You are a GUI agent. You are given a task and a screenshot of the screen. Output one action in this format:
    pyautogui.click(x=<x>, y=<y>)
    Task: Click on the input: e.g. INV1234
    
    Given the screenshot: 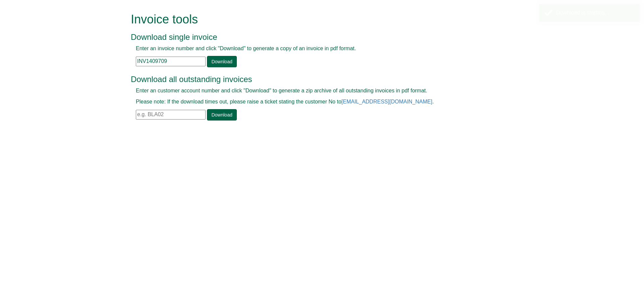 What is the action you would take?
    pyautogui.click(x=171, y=61)
    